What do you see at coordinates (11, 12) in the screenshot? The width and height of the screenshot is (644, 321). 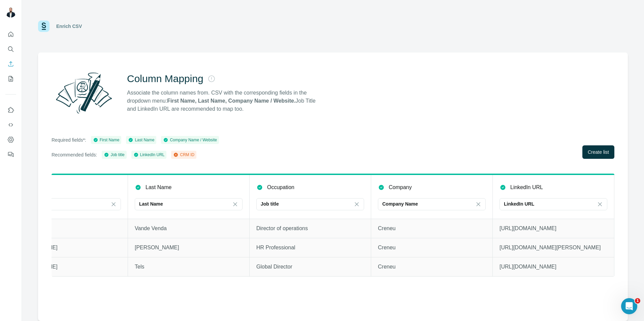 I see `img: Avatar` at bounding box center [11, 12].